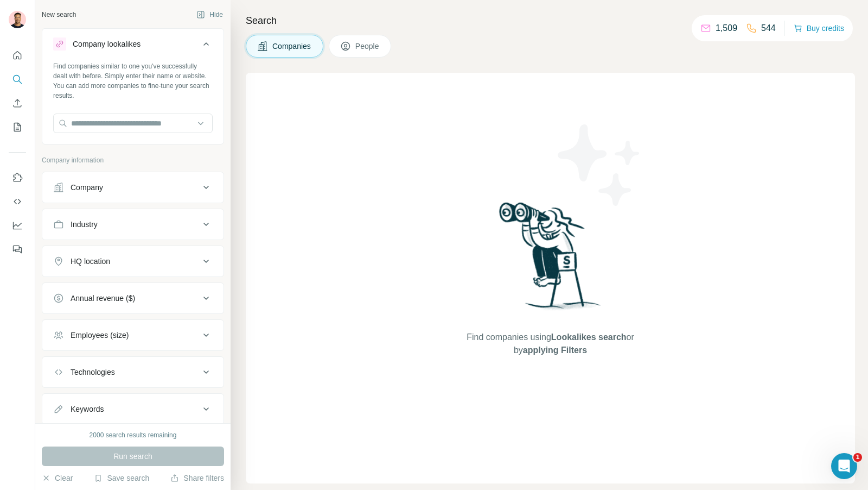 This screenshot has width=868, height=490. Describe the element at coordinates (93, 372) in the screenshot. I see `div: Technologies` at that location.